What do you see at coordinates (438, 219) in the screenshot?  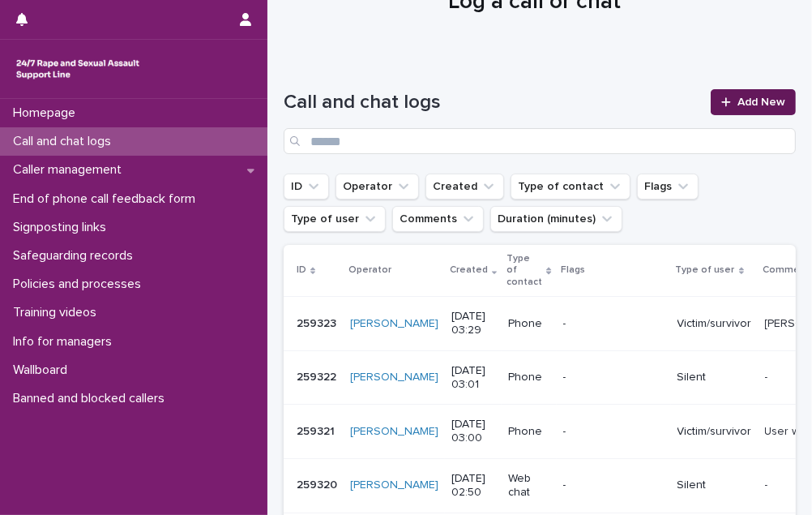 I see `button: Comments` at bounding box center [438, 219].